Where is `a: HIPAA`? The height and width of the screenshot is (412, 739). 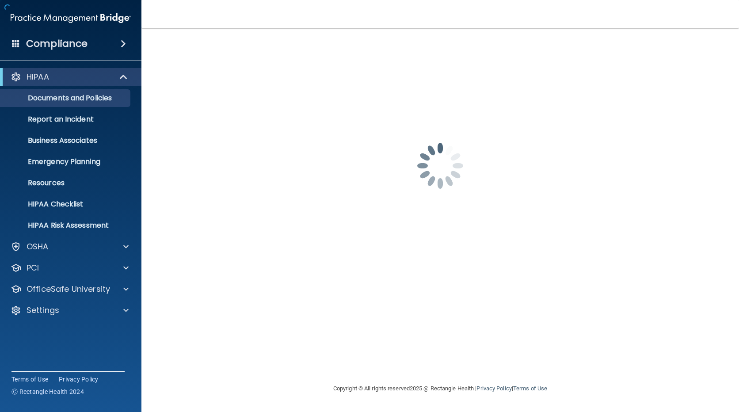 a: HIPAA is located at coordinates (69, 77).